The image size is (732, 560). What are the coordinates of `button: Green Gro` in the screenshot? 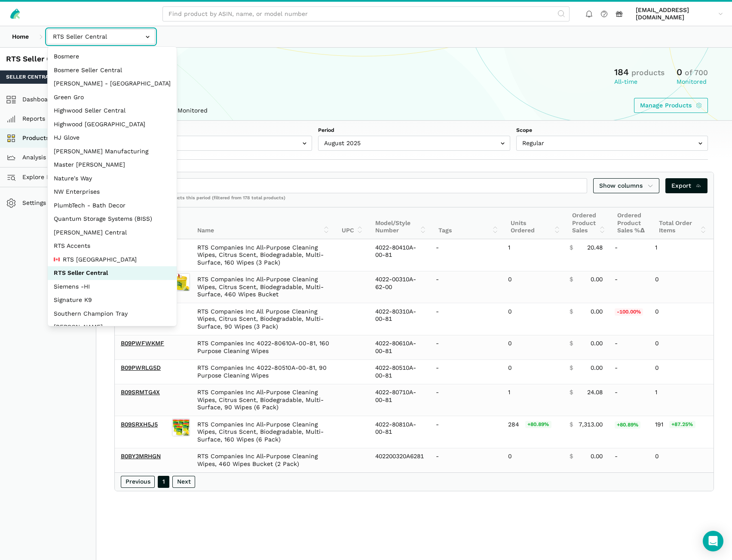 It's located at (113, 97).